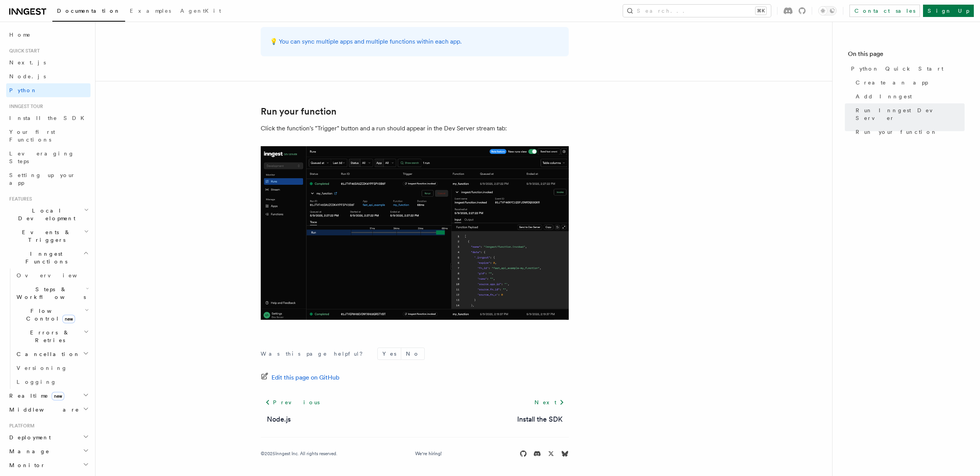 This screenshot has width=980, height=476. I want to click on span: Deployment, so click(28, 437).